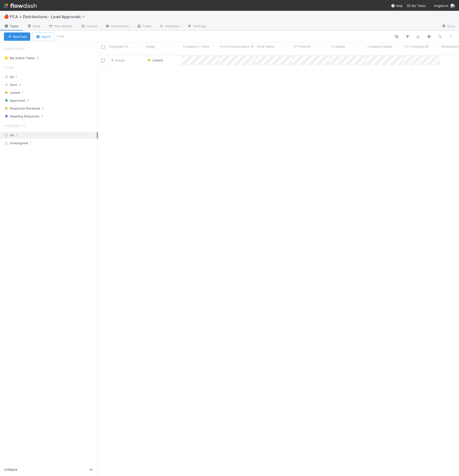 Image resolution: width=459 pixels, height=476 pixels. I want to click on span: CT Fund ID, so click(302, 46).